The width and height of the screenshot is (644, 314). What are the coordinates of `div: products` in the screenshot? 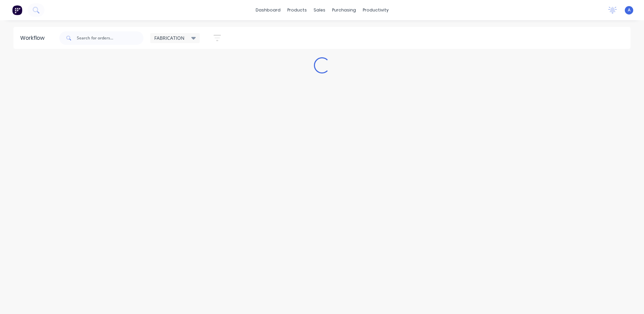 It's located at (297, 10).